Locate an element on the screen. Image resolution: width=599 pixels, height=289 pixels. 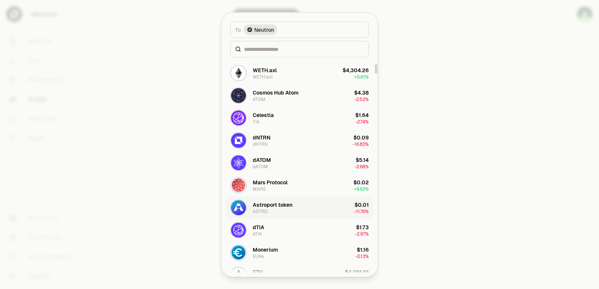
img: TIA Logo is located at coordinates (238, 118).